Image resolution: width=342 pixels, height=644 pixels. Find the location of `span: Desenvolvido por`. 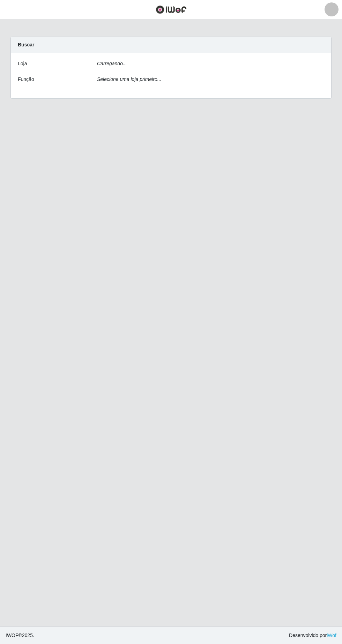

span: Desenvolvido por is located at coordinates (313, 635).